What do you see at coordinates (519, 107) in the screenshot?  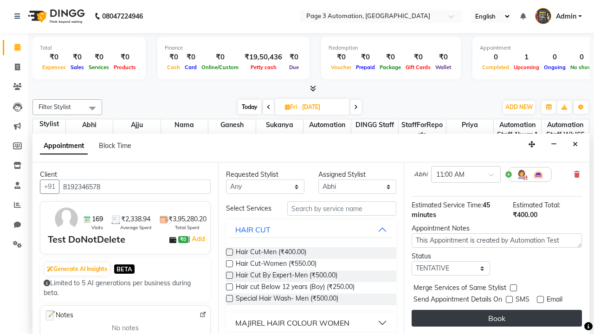 I see `button: ADD NEW` at bounding box center [519, 107].